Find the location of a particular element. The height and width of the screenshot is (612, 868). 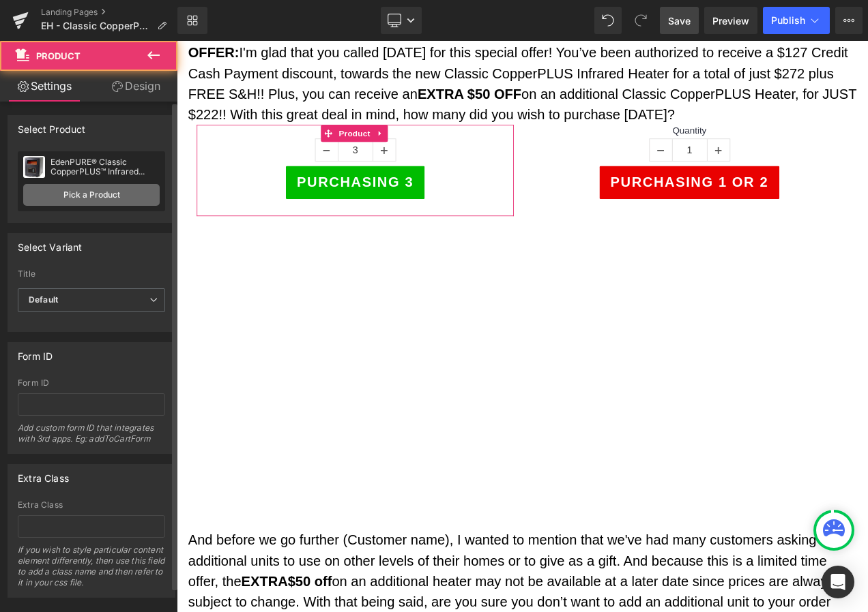

a: Landing Pages is located at coordinates (109, 13).